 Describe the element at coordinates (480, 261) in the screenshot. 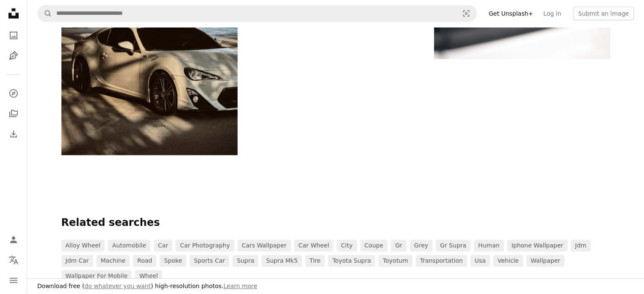

I see `a: usa` at that location.